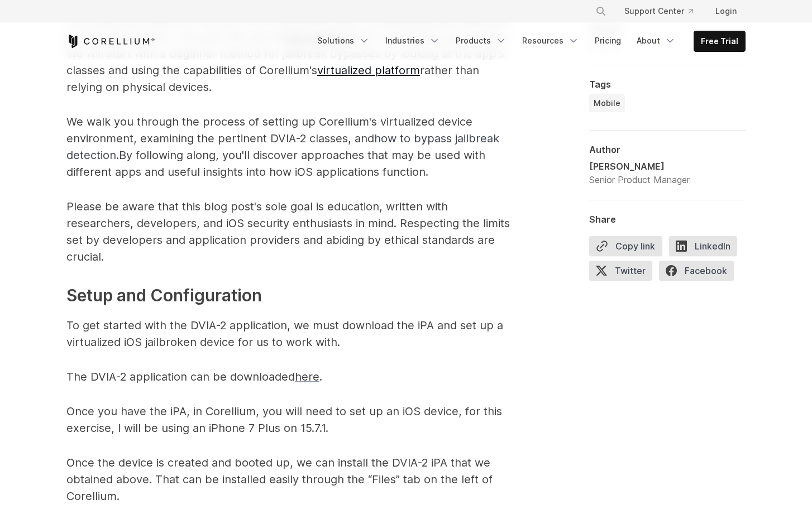 Image resolution: width=812 pixels, height=519 pixels. I want to click on p: Once the device is created and booted up, we can install the DVIA-2 iPA that we obtained above. T..., so click(290, 480).